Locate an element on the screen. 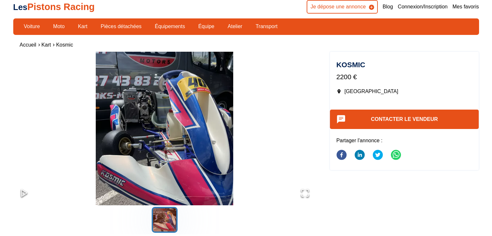  span: Kosmic is located at coordinates (64, 45).